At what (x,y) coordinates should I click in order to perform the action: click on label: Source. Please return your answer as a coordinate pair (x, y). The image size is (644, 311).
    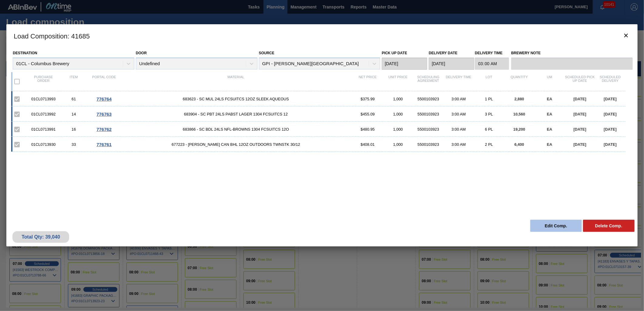
    Looking at the image, I should click on (266, 53).